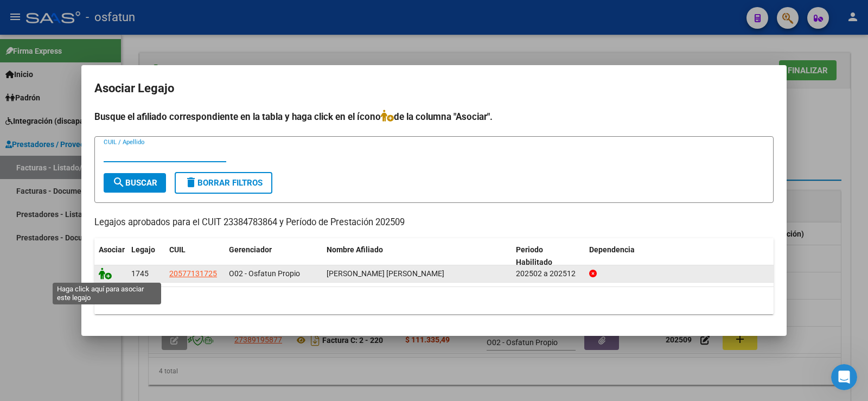  Describe the element at coordinates (134, 183) in the screenshot. I see `span: Buscar` at that location.